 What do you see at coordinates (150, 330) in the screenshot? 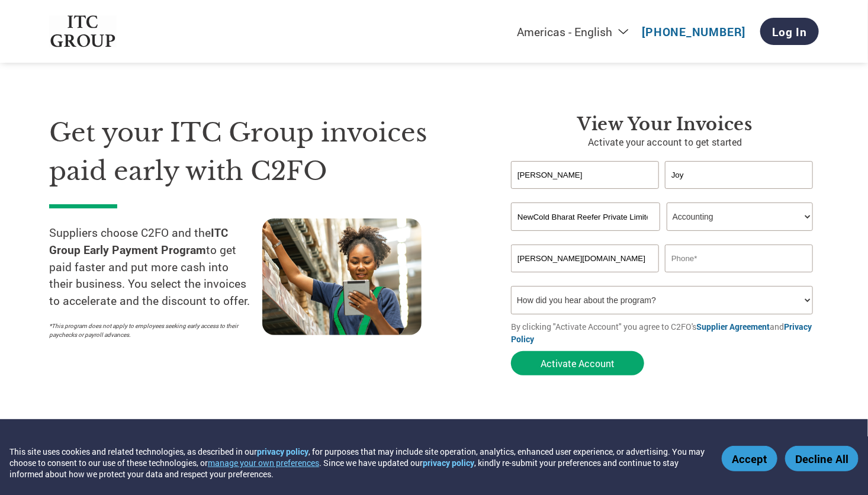
I see `p: *This program does not apply to employees seeking early access to their paychecks or payroll adva...` at bounding box center [150, 330].